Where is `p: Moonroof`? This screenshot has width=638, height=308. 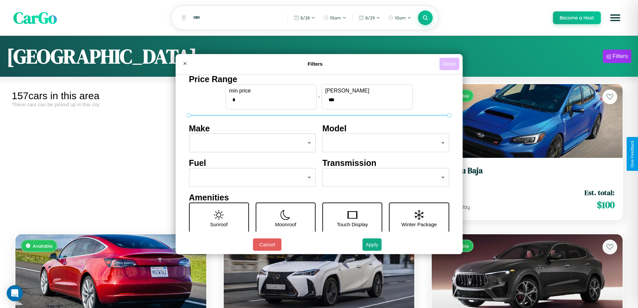 p: Moonroof is located at coordinates (286, 224).